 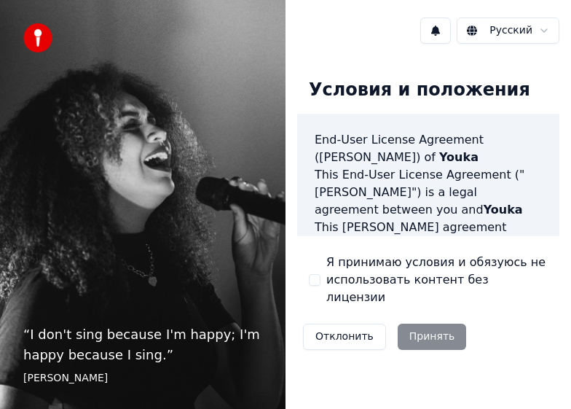 I want to click on p: “ I don't sing because I'm happy; I'm happy because I sing. ”, so click(x=143, y=344).